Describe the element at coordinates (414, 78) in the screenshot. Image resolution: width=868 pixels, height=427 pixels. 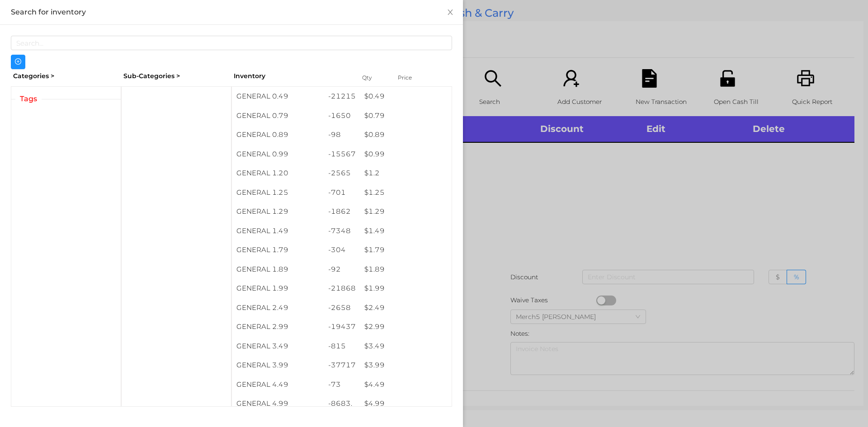
I see `div: Price` at that location.